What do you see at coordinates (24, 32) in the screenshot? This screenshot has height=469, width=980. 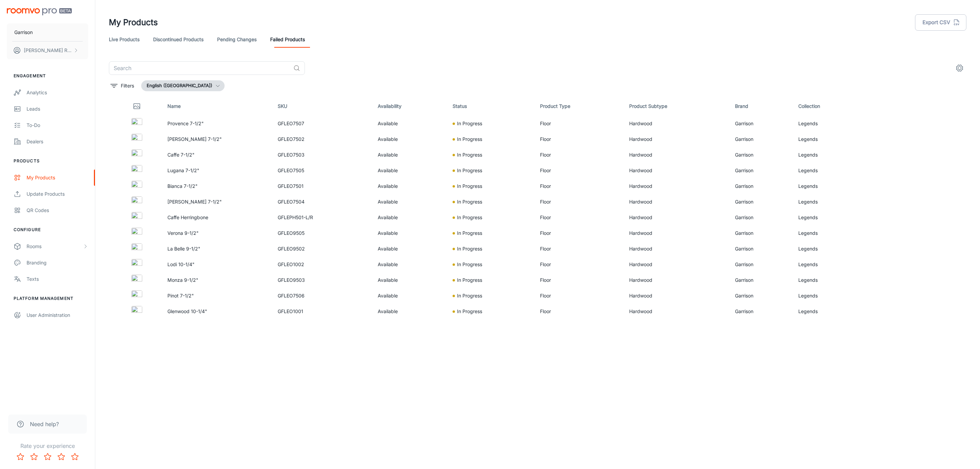 I see `p: Garrison` at bounding box center [24, 32].